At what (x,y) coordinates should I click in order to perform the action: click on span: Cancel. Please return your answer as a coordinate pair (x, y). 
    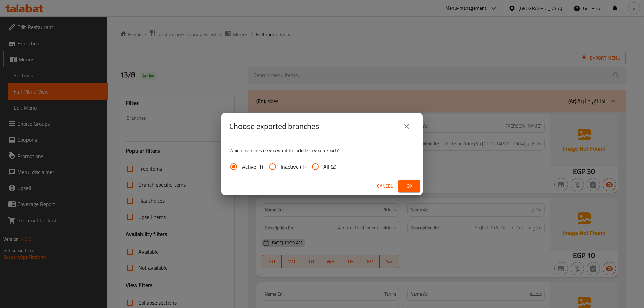
    Looking at the image, I should click on (385, 186).